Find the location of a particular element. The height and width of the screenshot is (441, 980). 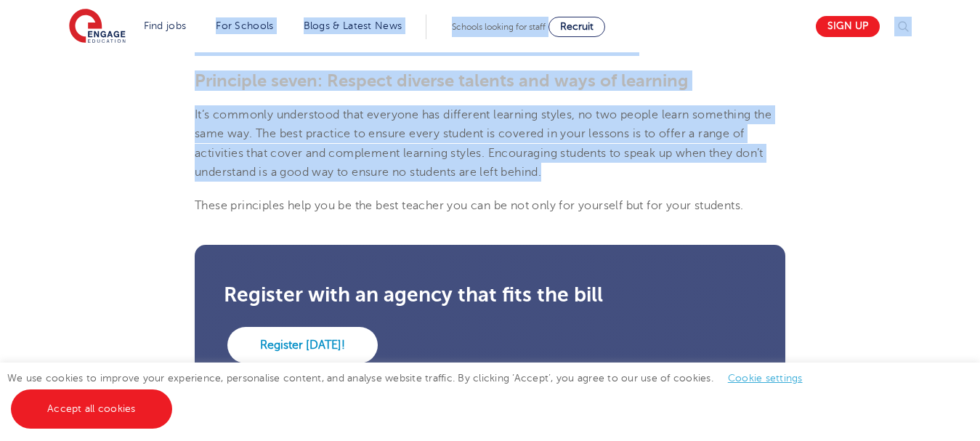

h3: Principle seven: Respect diverse talents and ways of learning is located at coordinates (490, 81).